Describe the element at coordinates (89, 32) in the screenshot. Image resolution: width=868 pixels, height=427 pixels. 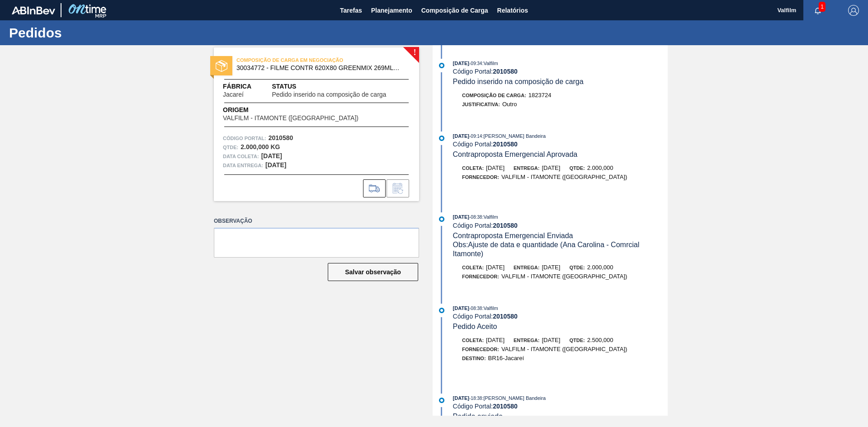
I see `h1: Pedidos` at that location.